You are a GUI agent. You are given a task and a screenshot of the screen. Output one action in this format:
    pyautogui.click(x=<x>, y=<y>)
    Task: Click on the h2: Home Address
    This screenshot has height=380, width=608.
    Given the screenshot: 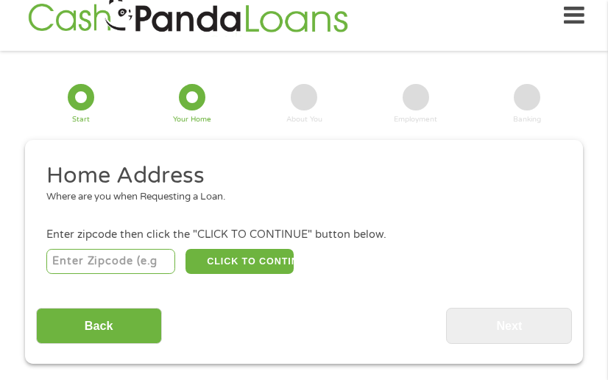 What is the action you would take?
    pyautogui.click(x=299, y=176)
    